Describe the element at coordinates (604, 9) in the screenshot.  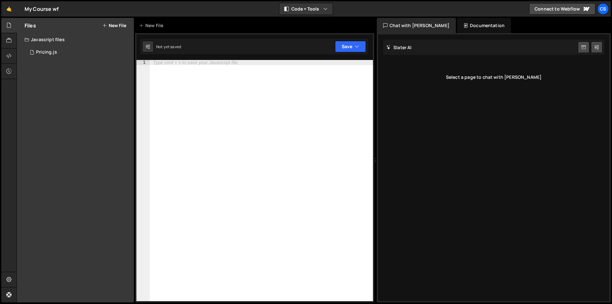
I see `a: cs` at that location.